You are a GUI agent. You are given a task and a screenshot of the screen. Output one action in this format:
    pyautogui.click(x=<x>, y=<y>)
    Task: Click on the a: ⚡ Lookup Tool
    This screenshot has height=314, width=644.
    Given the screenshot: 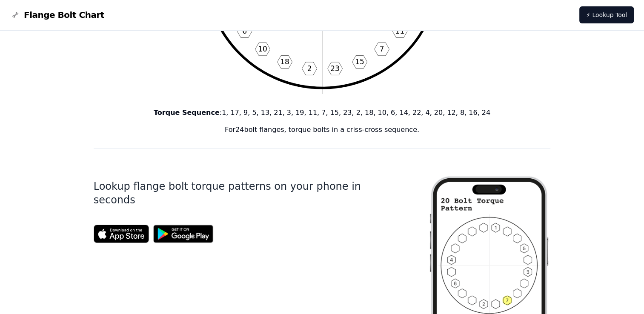 What is the action you would take?
    pyautogui.click(x=607, y=15)
    